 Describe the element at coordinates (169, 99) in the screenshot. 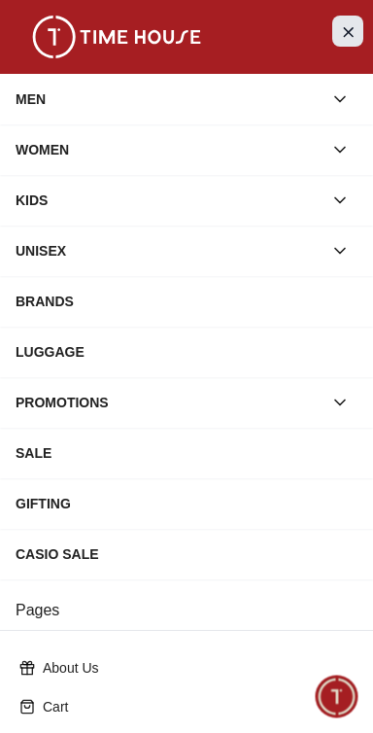

I see `div: MEN` at that location.